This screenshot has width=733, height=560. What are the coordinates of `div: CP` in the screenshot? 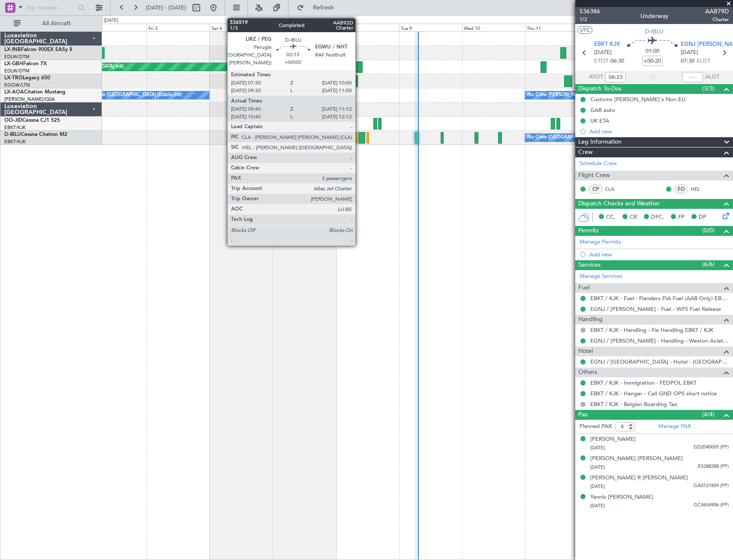 It's located at (595, 189).